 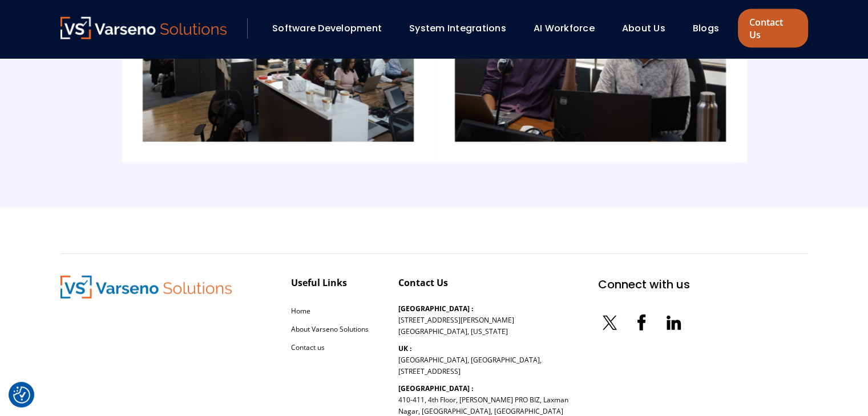 What do you see at coordinates (332, 29) in the screenshot?
I see `div: Software Development` at bounding box center [332, 29].